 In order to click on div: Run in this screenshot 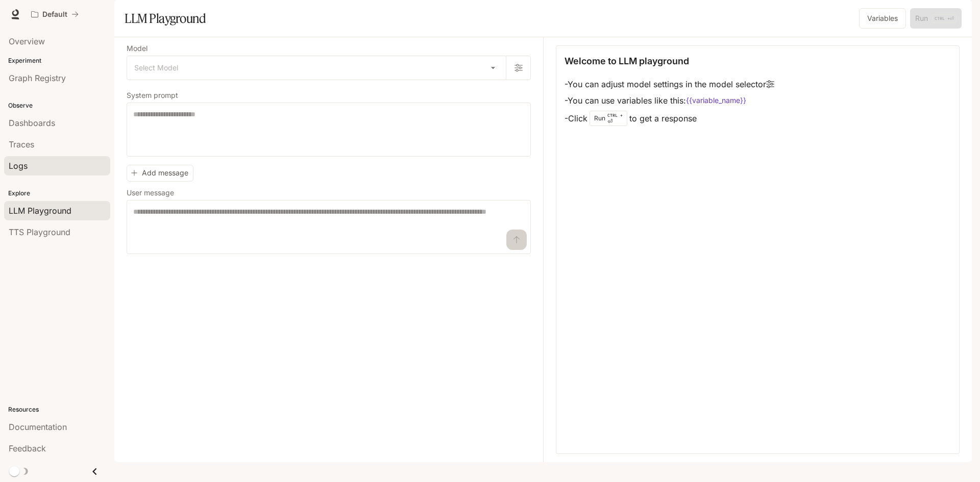, I will do `click(609, 118)`.